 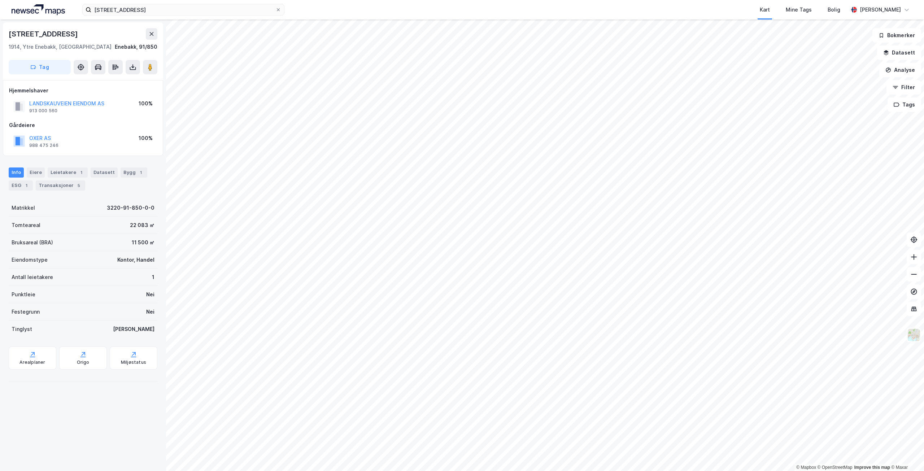 I want to click on div: 988 475 246, so click(x=44, y=145).